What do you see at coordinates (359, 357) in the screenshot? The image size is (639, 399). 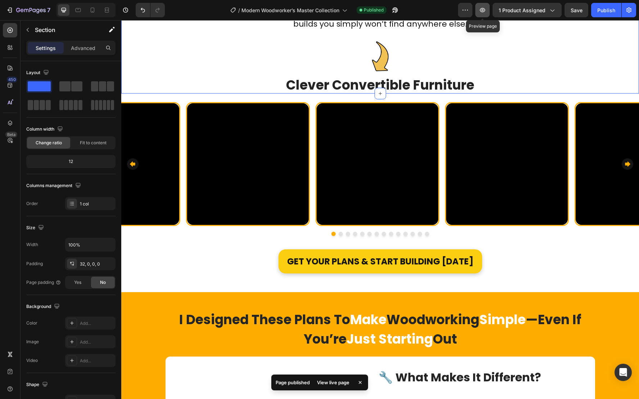 I see `h2: 🔧 What Makes It Different?` at bounding box center [359, 357].